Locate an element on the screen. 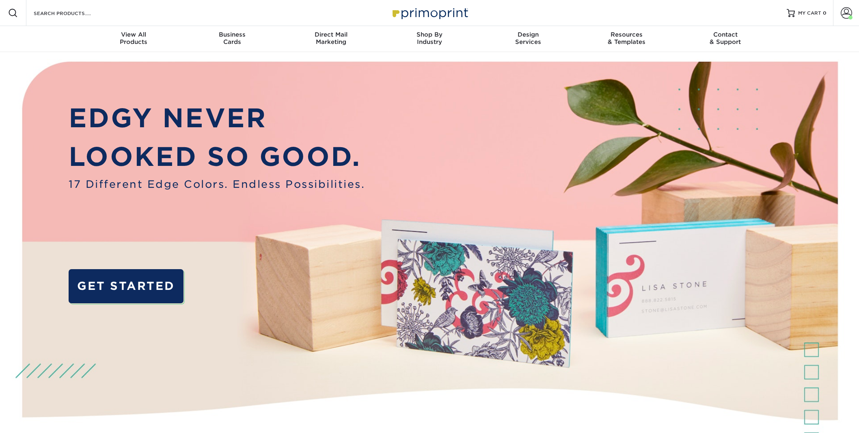 This screenshot has height=433, width=859. a: Resources& Templates is located at coordinates (627, 39).